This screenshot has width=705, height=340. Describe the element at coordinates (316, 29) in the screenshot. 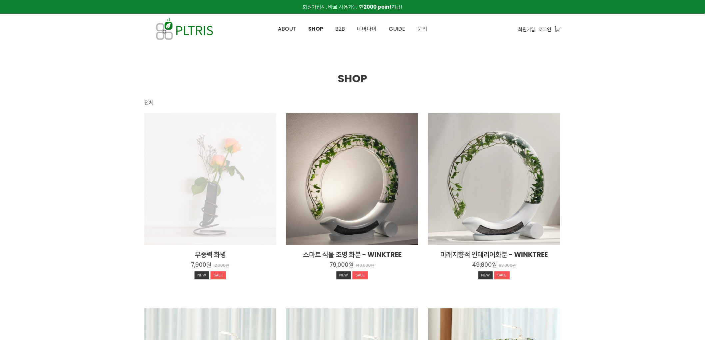

I see `a: SHOP` at that location.